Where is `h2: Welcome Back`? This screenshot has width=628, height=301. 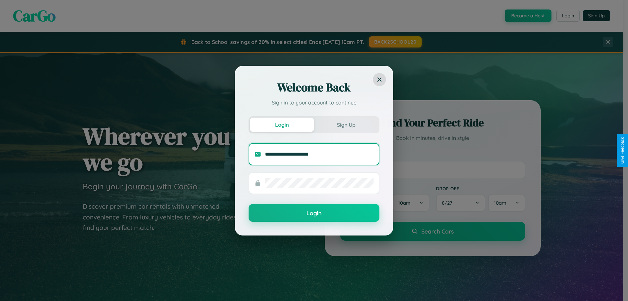
h2: Welcome Back is located at coordinates (314, 87).